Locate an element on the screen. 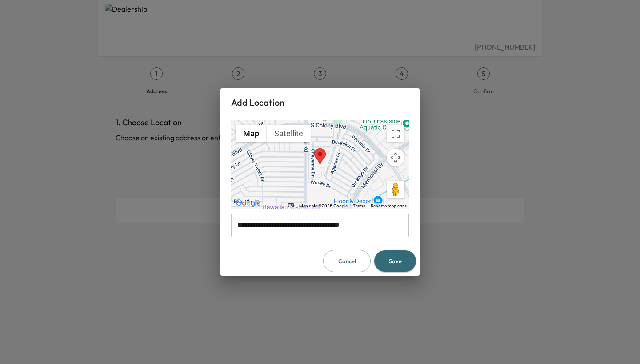 The width and height of the screenshot is (640, 364). button: Show satellite imagery is located at coordinates (288, 134).